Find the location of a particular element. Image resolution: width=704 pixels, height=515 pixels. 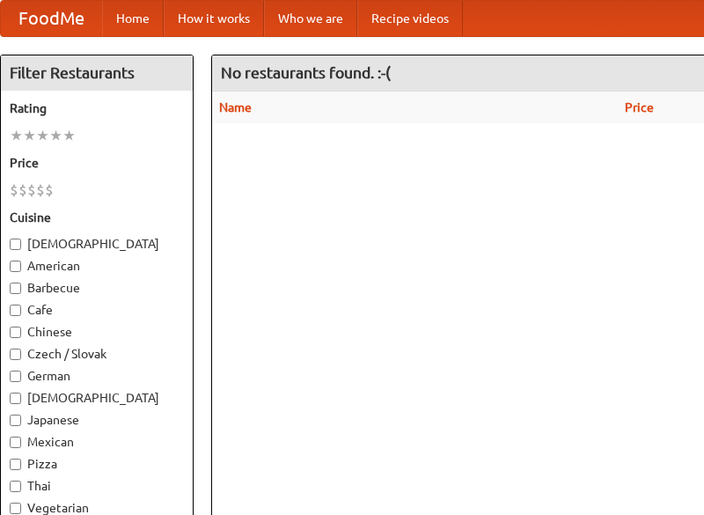

input: Czech / Slovak is located at coordinates (15, 354).